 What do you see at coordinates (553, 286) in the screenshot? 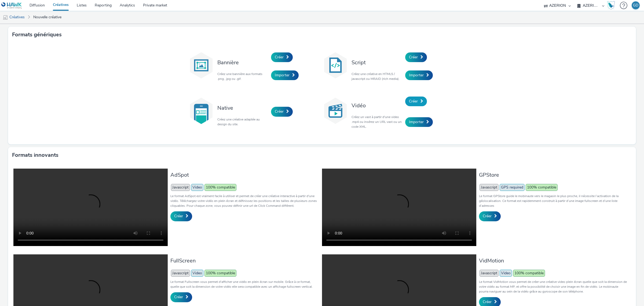
I see `p: Le format VidMotion vous permet de créer une créative video plein écran quelle que soit la dimens...` at bounding box center [553, 286].